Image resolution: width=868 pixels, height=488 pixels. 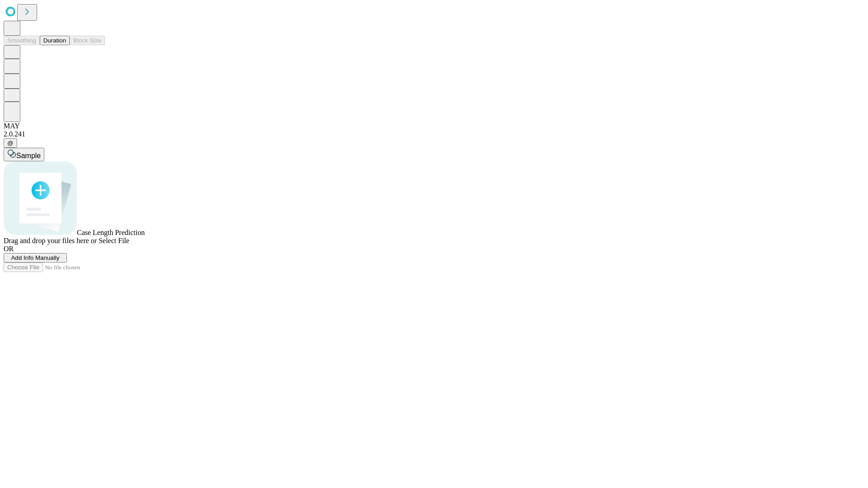 What do you see at coordinates (434, 126) in the screenshot?
I see `div: MAY` at bounding box center [434, 126].